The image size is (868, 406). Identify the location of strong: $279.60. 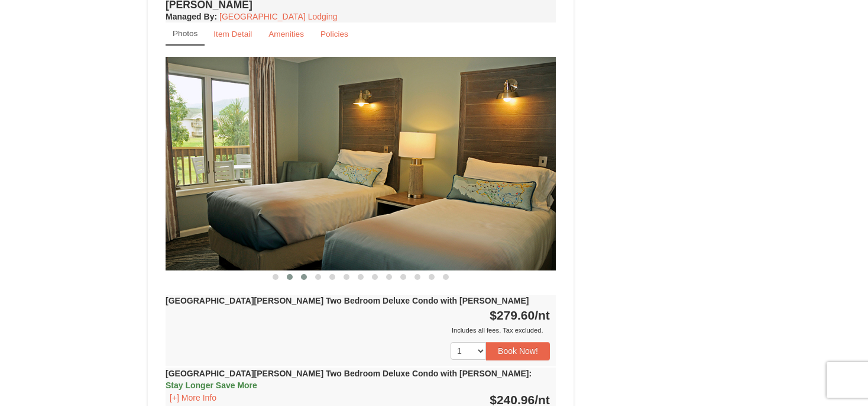
(520, 315).